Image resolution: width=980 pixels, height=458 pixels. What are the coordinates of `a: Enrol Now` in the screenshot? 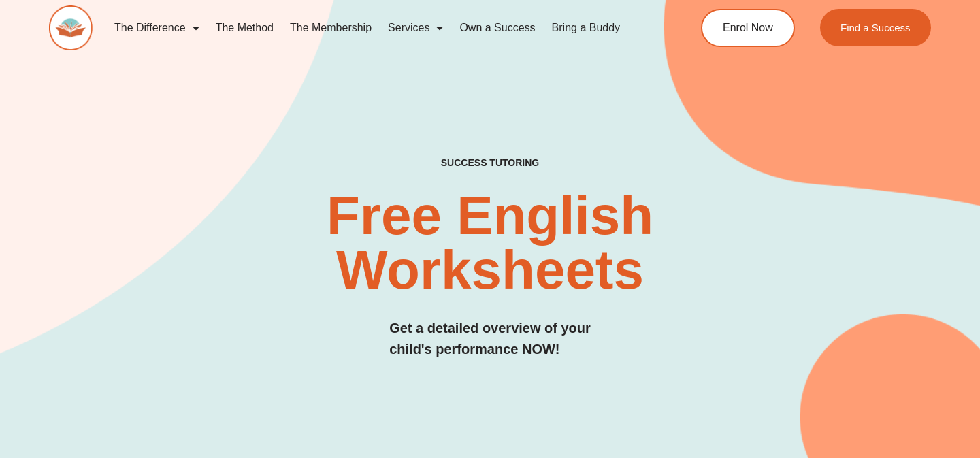 It's located at (748, 28).